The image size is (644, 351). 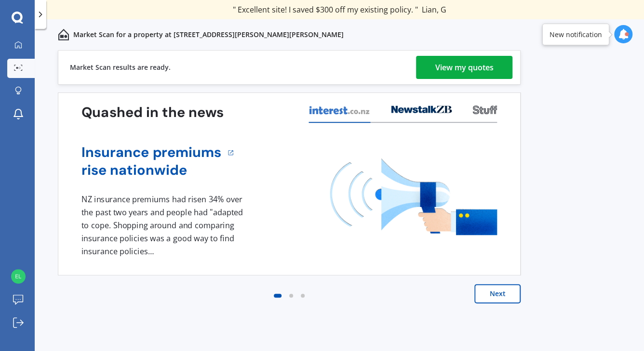 I want to click on img: media image, so click(x=413, y=197).